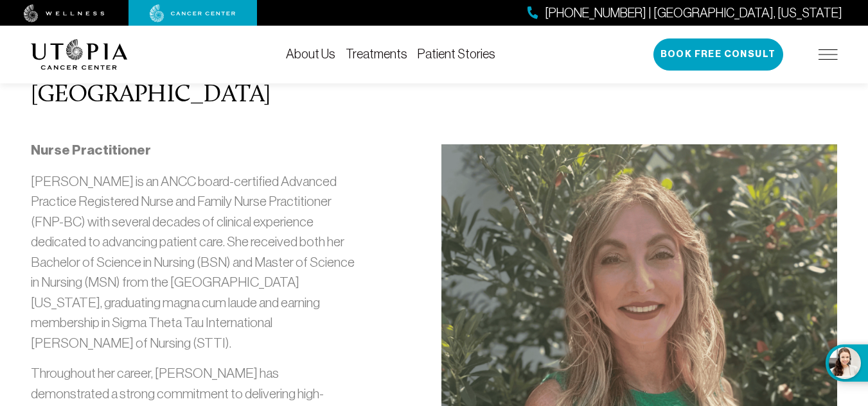  I want to click on img: icon-hamburger, so click(828, 54).